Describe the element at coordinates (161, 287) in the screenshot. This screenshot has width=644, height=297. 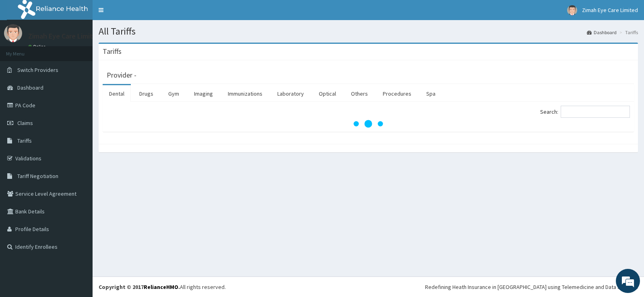
I see `a: RelianceHMO` at that location.